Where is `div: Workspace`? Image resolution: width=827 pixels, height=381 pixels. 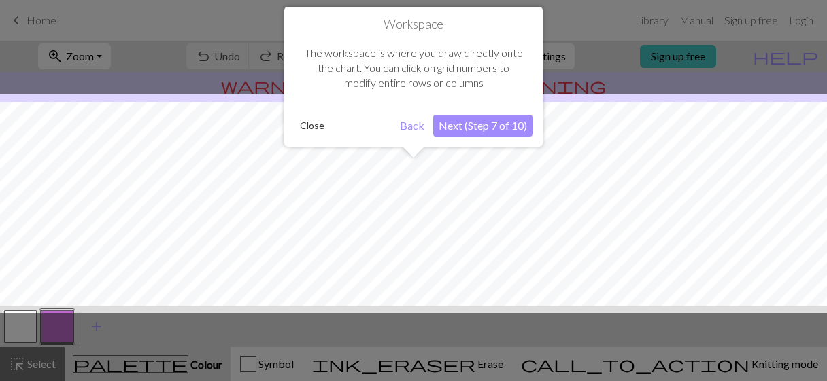
div: Workspace is located at coordinates (413, 77).